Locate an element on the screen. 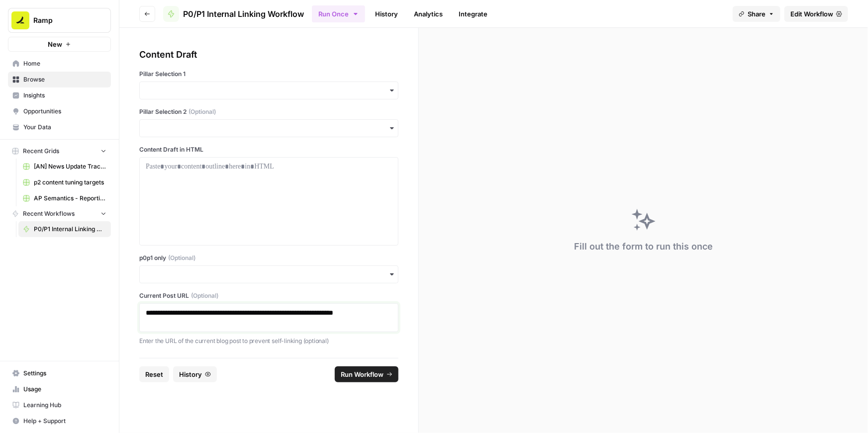 This screenshot has width=868, height=433. a: History is located at coordinates (387, 14).